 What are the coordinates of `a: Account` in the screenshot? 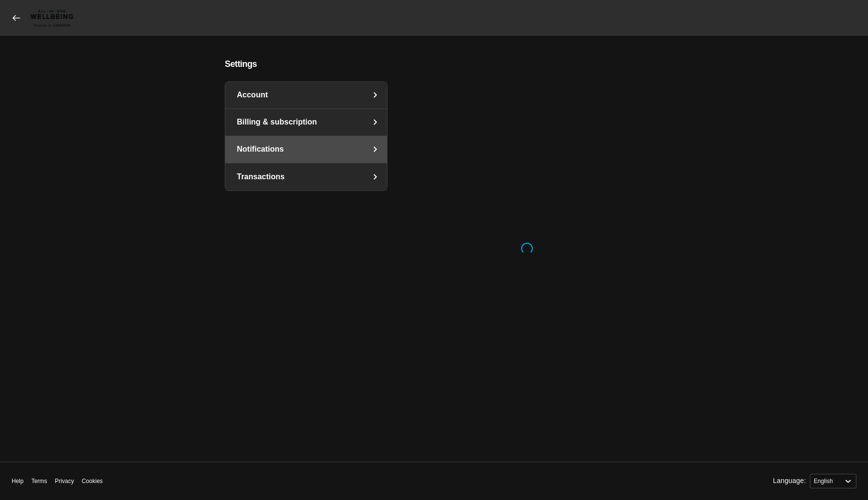 It's located at (306, 95).